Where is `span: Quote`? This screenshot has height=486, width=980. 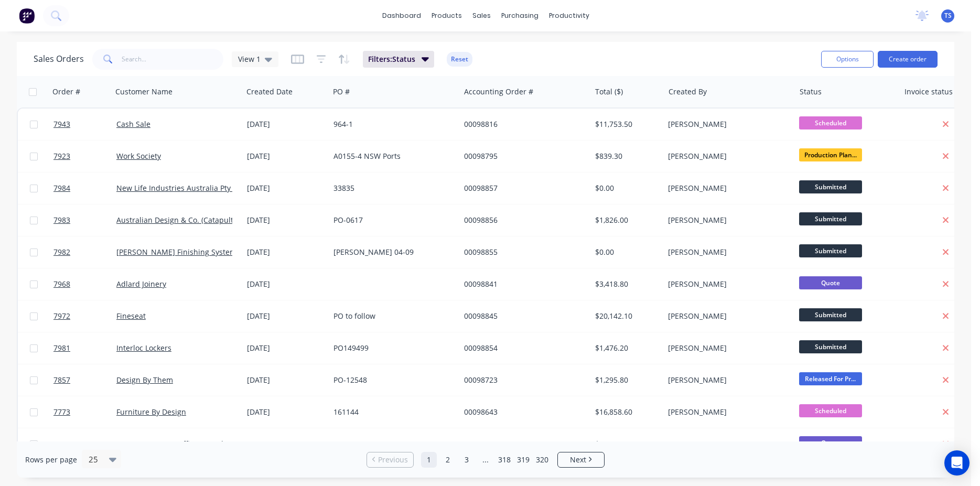 span: Quote is located at coordinates (831, 443).